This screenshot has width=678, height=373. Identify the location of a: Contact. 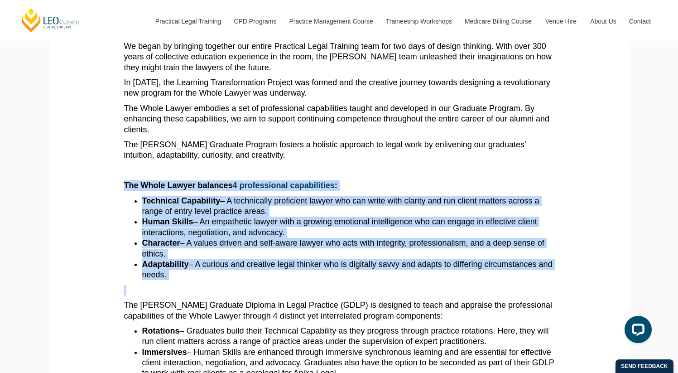
(640, 21).